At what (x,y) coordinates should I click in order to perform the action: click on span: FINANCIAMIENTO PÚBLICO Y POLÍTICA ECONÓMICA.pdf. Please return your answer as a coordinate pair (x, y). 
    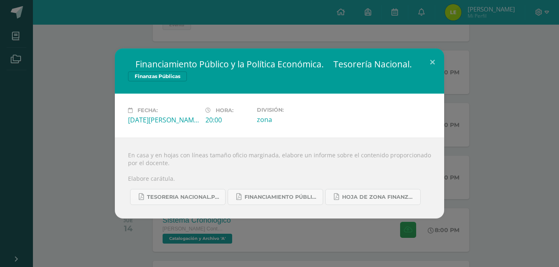
    Looking at the image, I should click on (281, 197).